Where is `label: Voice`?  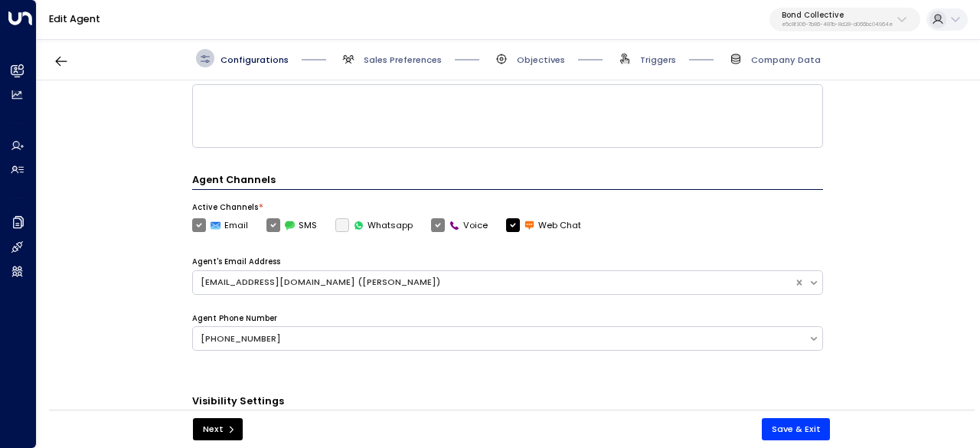
label: Voice is located at coordinates (459, 225).